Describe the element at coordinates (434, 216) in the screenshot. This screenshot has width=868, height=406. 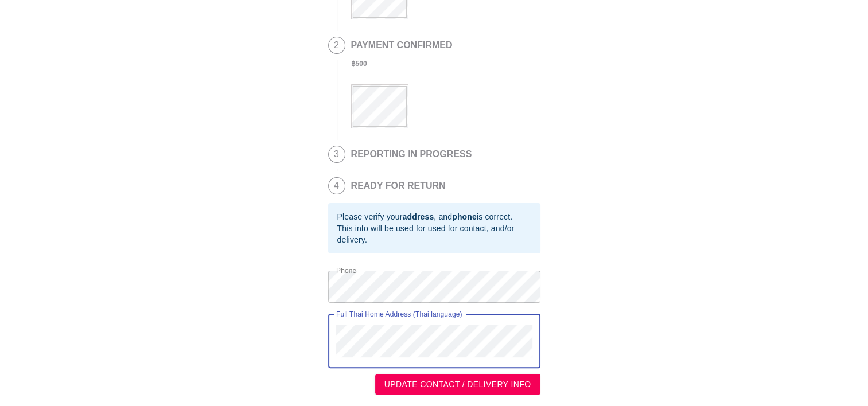
I see `div: Please verify your , and is correct.` at that location.